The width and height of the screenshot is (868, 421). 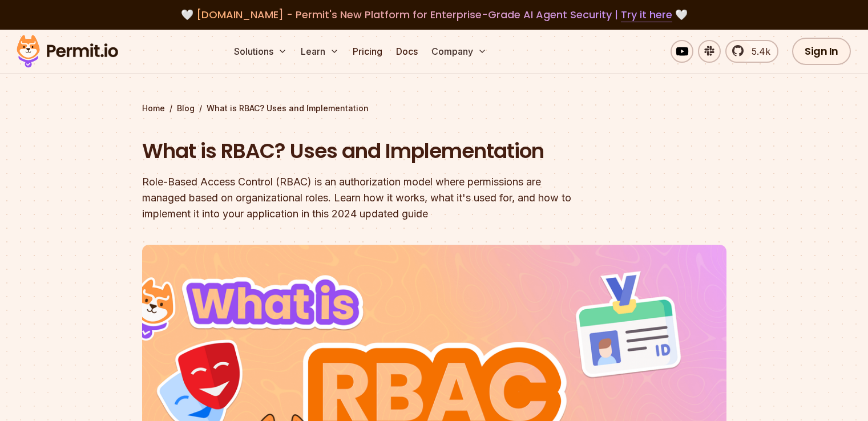 I want to click on a: Home, so click(x=153, y=109).